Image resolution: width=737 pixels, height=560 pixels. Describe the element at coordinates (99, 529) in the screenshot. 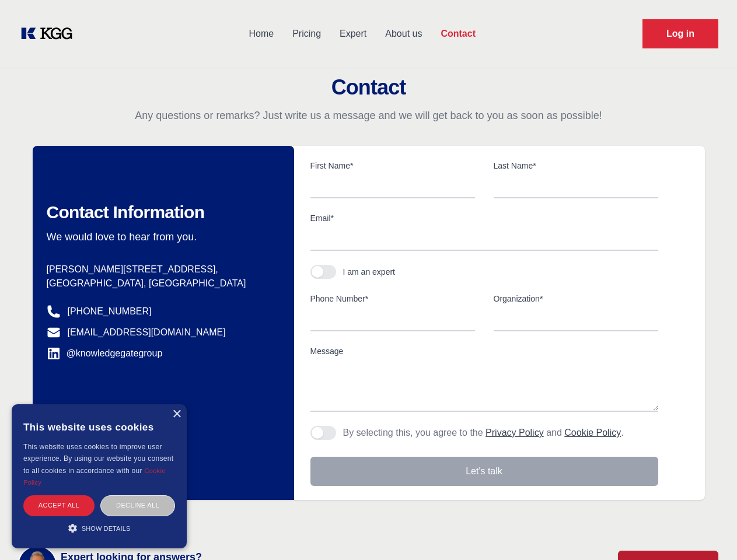

I see `div: Show details` at that location.